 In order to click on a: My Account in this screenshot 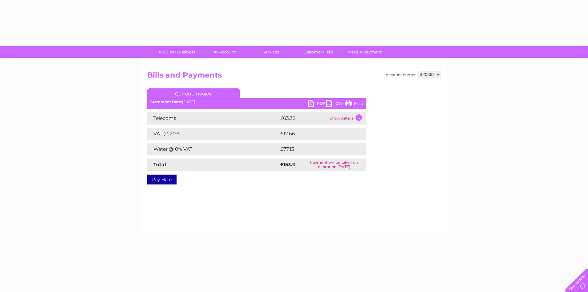, I will do `click(224, 52)`.